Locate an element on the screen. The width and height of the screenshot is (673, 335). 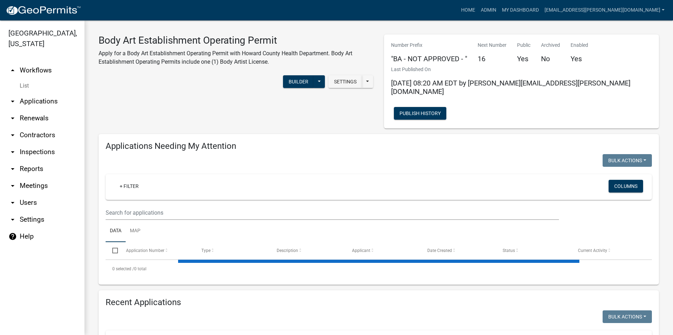
h5: No is located at coordinates (551, 59).